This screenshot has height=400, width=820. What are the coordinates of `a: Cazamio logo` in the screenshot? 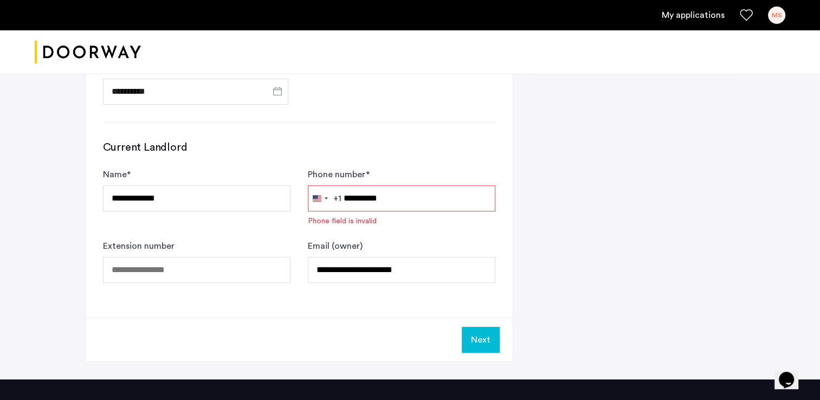 It's located at (88, 52).